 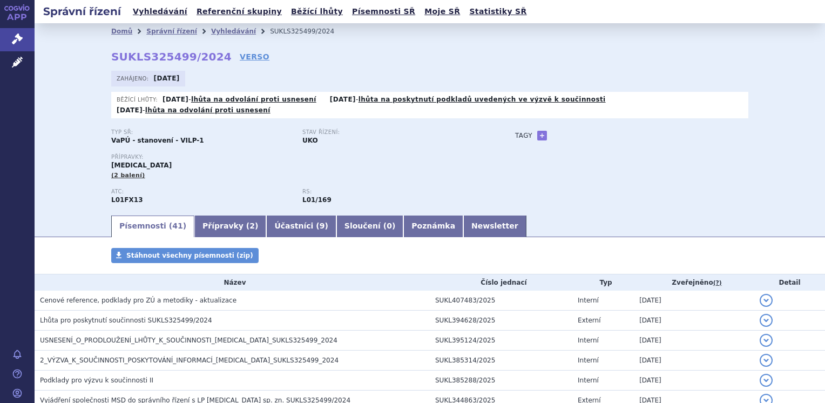 I want to click on span: Stáhnout všechny písemnosti (zip), so click(x=190, y=255).